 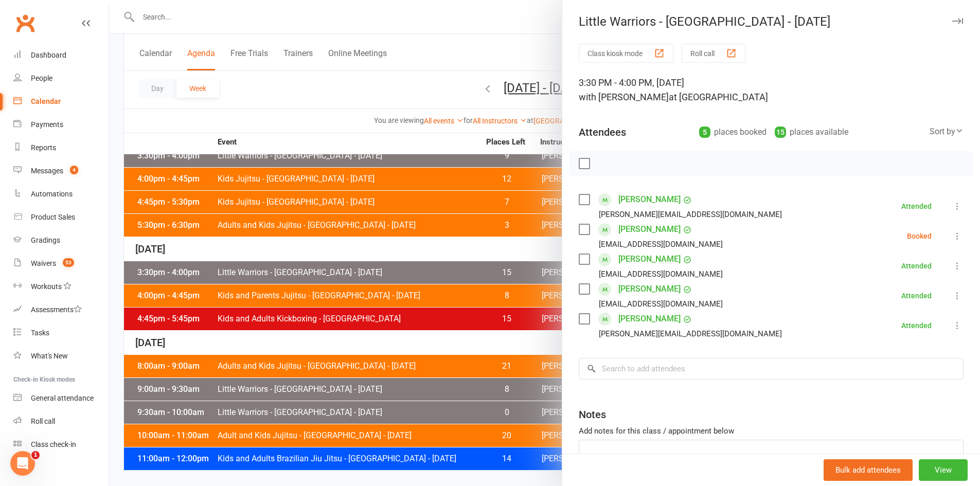 I want to click on div: places booked, so click(x=733, y=132).